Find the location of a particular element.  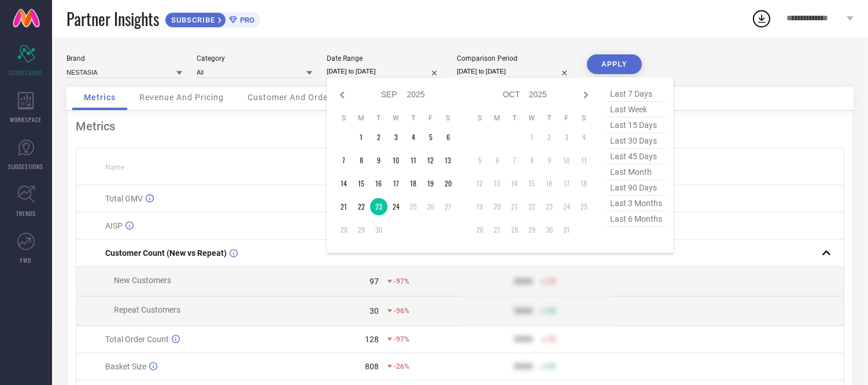

td: Tue Sep 02 2025 is located at coordinates (379, 137).